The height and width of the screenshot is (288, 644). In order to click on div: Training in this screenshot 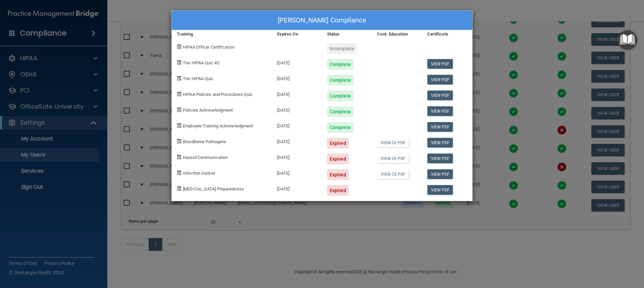, I will do `click(221, 34)`.